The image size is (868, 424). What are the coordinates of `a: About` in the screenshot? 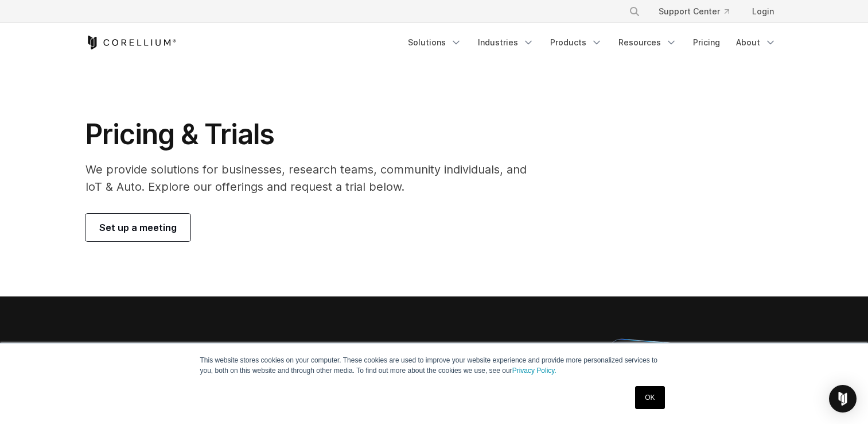 It's located at (756, 43).